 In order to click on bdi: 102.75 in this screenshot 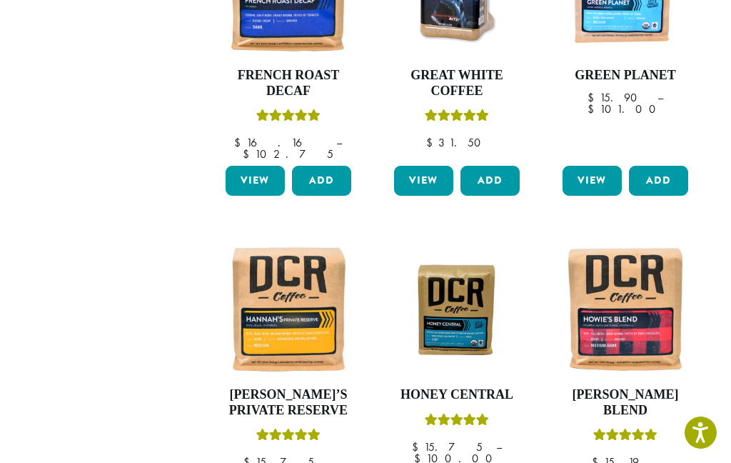, I will do `click(288, 153)`.